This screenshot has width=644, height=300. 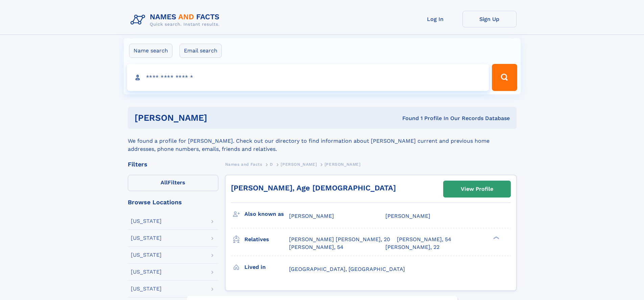 I want to click on a: Sign Up, so click(x=490, y=19).